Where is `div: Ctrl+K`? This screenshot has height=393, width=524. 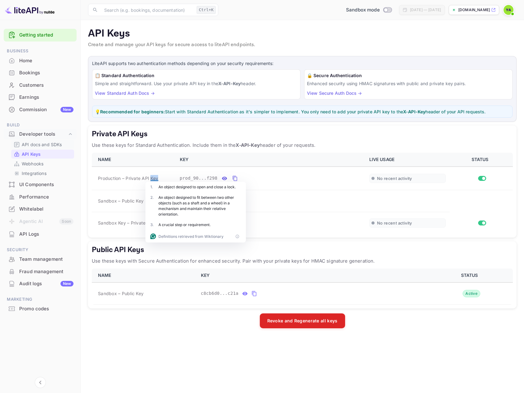 div: Ctrl+K is located at coordinates (206, 10).